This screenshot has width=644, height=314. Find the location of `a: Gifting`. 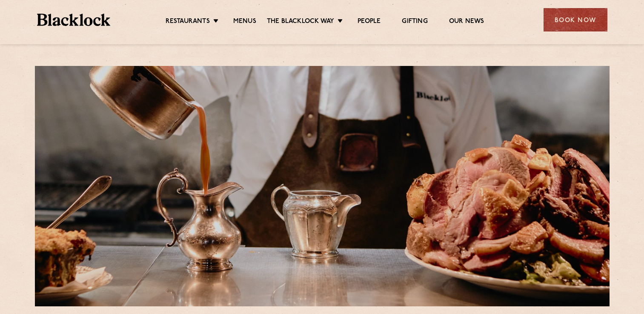

a: Gifting is located at coordinates (415, 22).